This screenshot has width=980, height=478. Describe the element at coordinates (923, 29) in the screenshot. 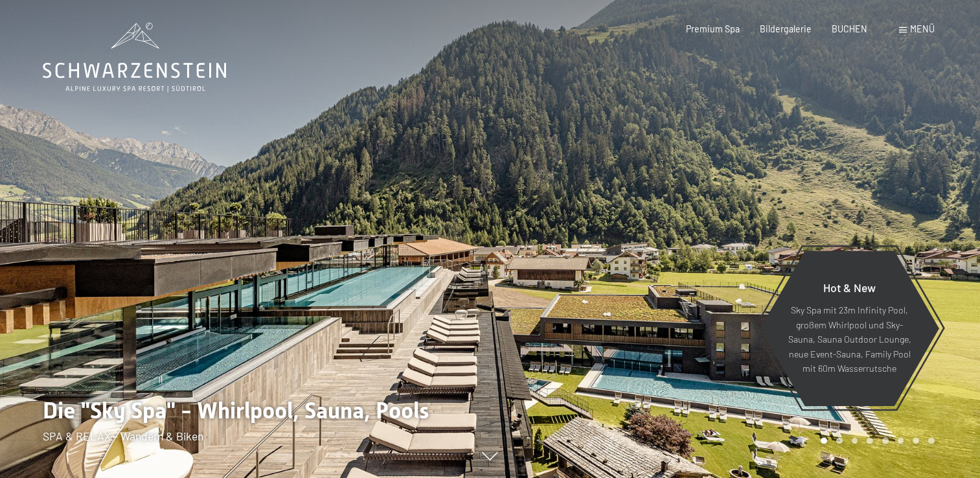

I see `span: Menü` at that location.